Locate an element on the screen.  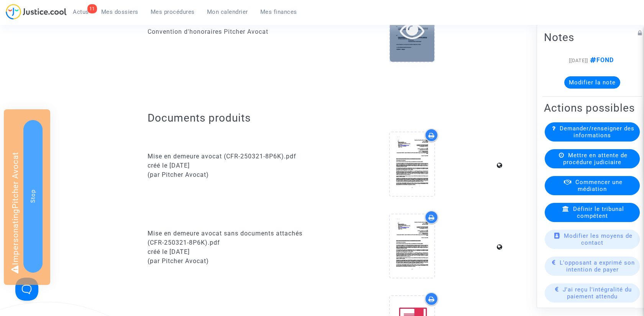
span: Définir le tribunal compétent is located at coordinates (599, 213).